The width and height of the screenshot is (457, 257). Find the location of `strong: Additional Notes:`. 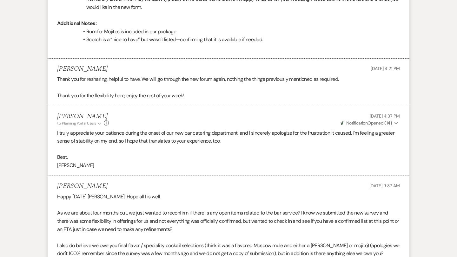

strong: Additional Notes: is located at coordinates (77, 23).